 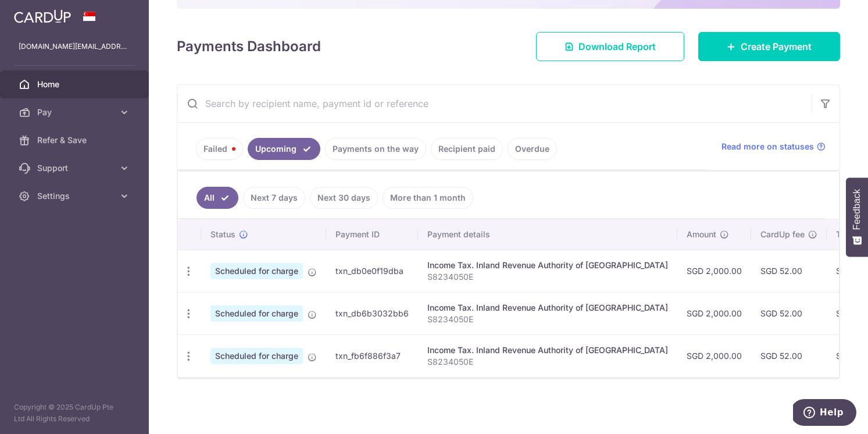 What do you see at coordinates (274, 197) in the screenshot?
I see `a: Next 7 days` at bounding box center [274, 197].